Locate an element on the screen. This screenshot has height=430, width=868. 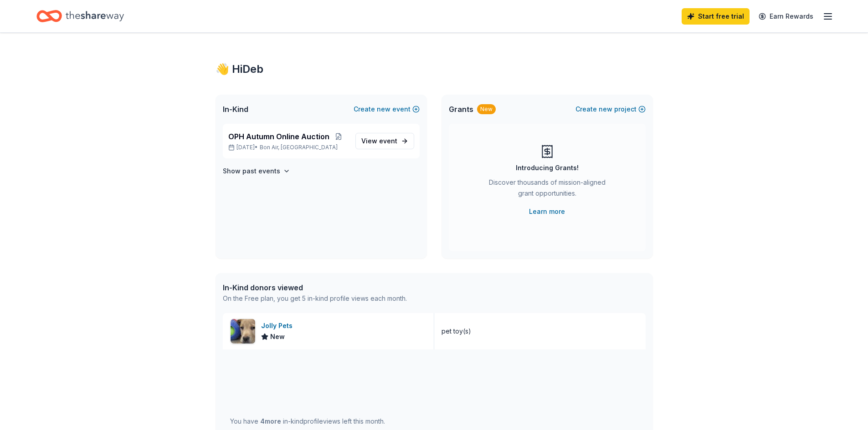
a: Start free trial is located at coordinates (715, 16).